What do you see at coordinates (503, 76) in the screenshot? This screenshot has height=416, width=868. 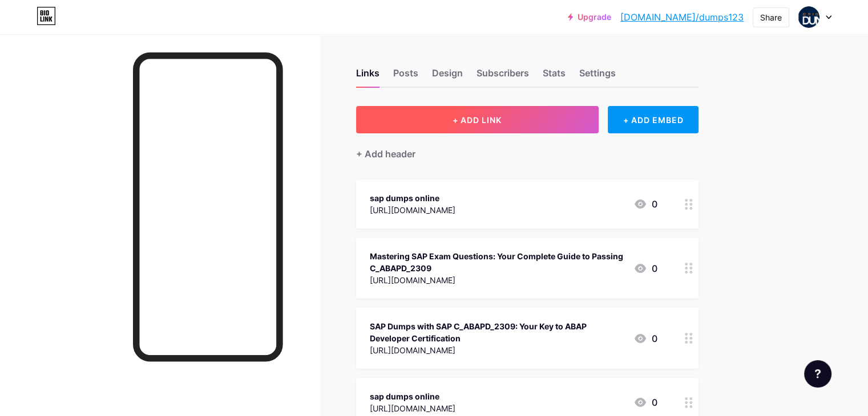 I see `div: Subscribers` at bounding box center [503, 76].